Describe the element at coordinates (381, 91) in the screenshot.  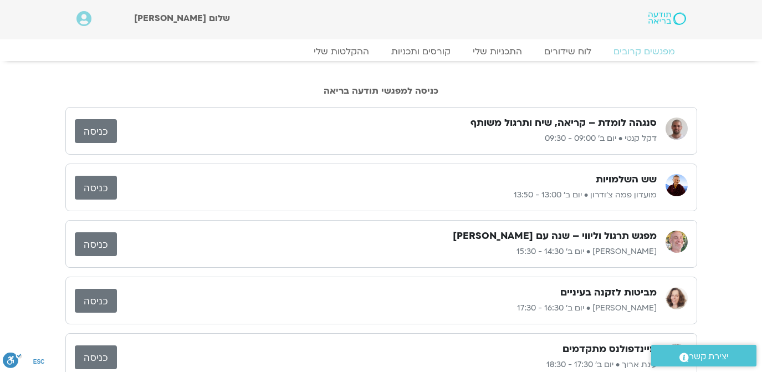
I see `h2: כניסה למפגשי תודעה בריאה` at that location.